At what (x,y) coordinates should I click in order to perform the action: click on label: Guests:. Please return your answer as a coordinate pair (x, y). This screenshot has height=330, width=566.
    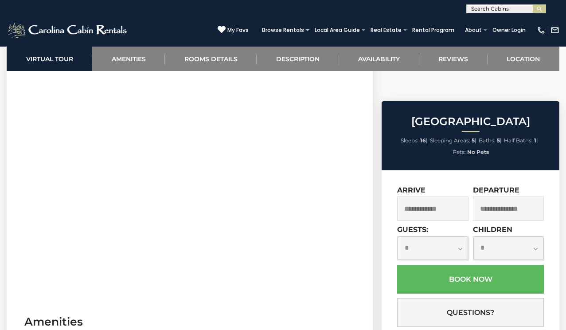
    Looking at the image, I should click on (413, 229).